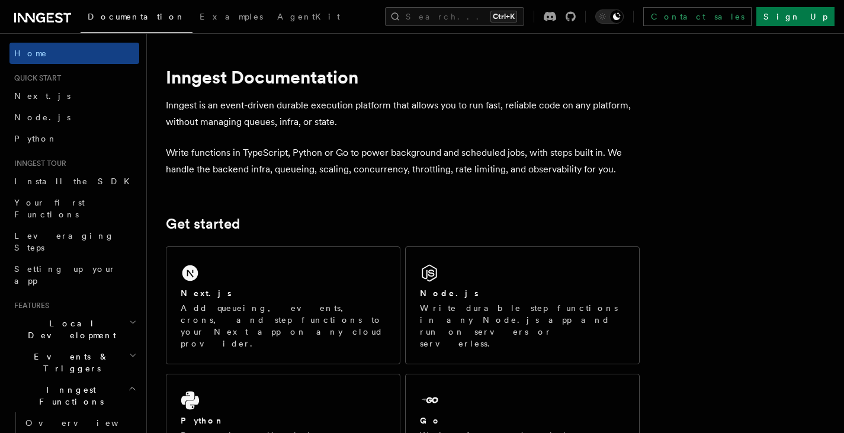 The image size is (844, 433). Describe the element at coordinates (69, 329) in the screenshot. I see `span: Local Development` at that location.